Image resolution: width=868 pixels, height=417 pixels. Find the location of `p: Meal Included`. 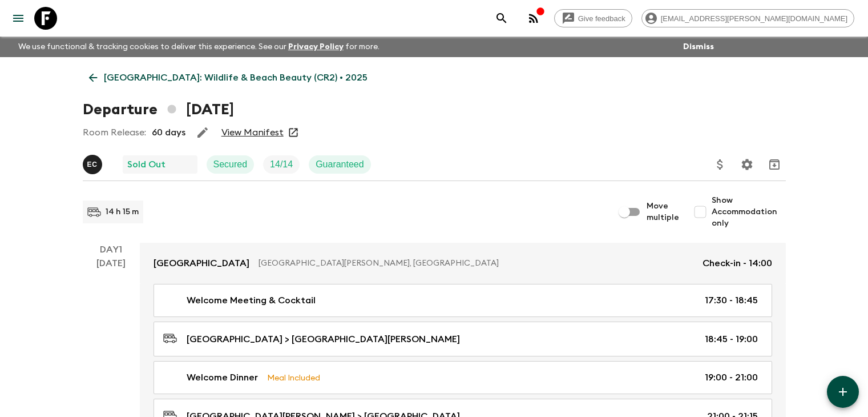

p: Meal Included is located at coordinates (293, 378).